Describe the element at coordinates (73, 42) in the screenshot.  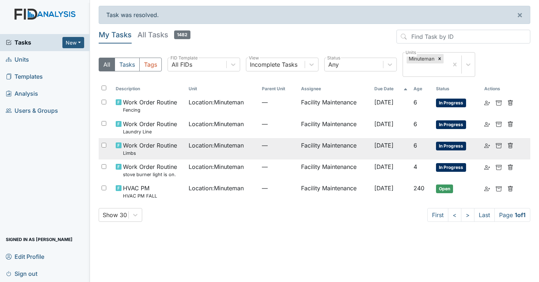
I see `button: New` at that location.